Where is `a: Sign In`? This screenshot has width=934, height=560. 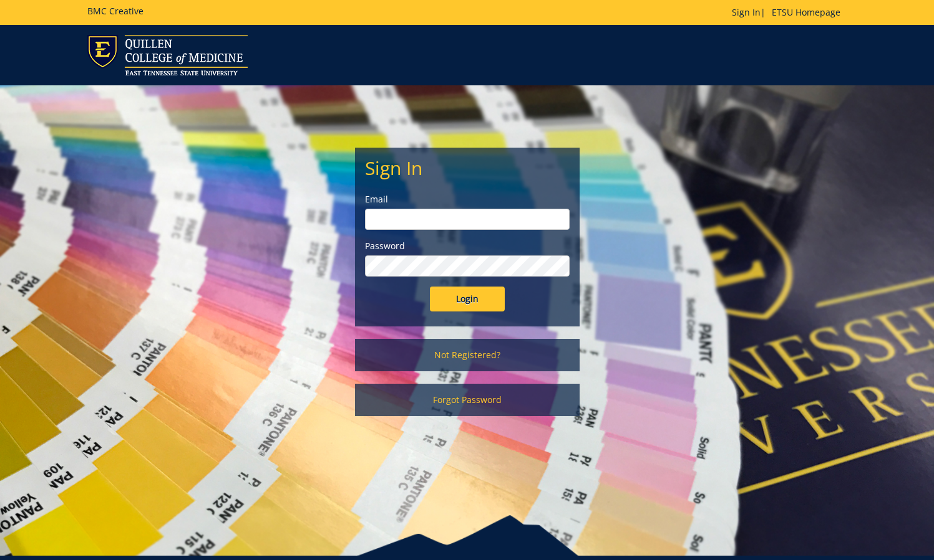 a: Sign In is located at coordinates (746, 12).